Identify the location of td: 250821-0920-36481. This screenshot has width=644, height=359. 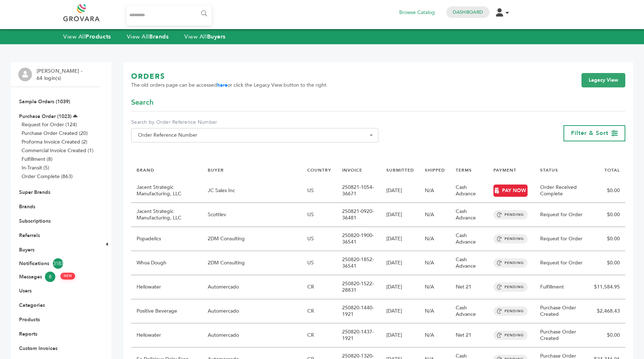
(359, 214).